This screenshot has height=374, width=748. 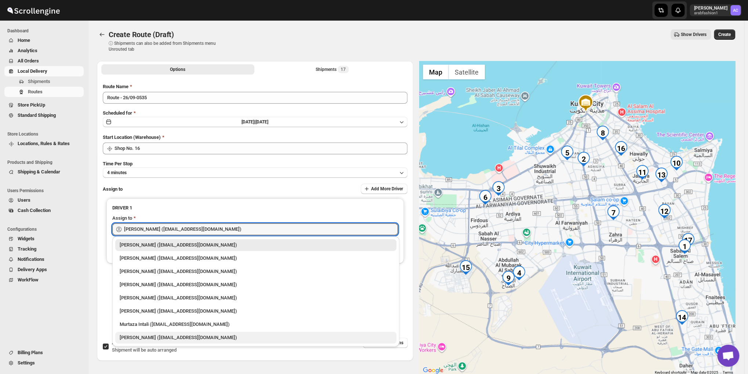 What do you see at coordinates (46, 31) in the screenshot?
I see `span: Dashboard` at bounding box center [46, 31].